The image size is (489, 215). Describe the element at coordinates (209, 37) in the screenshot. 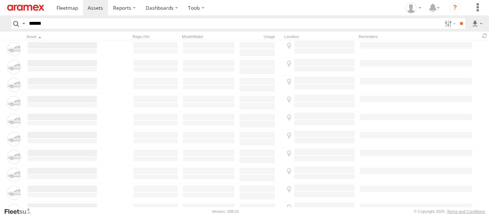

I see `div: Model/Make` at that location.